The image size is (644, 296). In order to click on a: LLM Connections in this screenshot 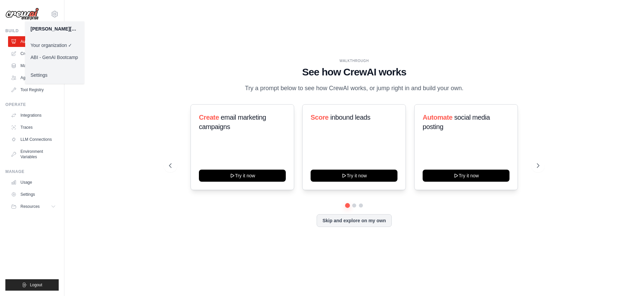, I will do `click(33, 140)`.